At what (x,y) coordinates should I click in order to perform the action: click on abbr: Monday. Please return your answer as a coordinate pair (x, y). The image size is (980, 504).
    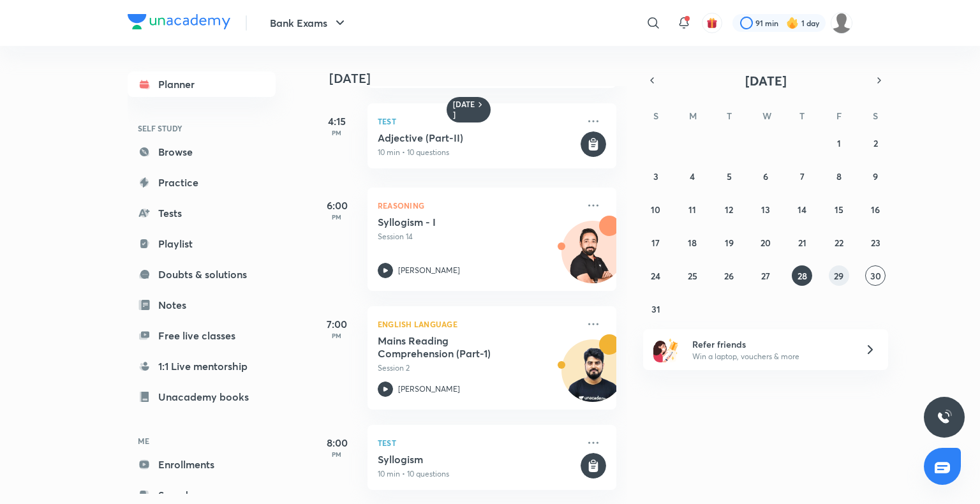
    Looking at the image, I should click on (693, 116).